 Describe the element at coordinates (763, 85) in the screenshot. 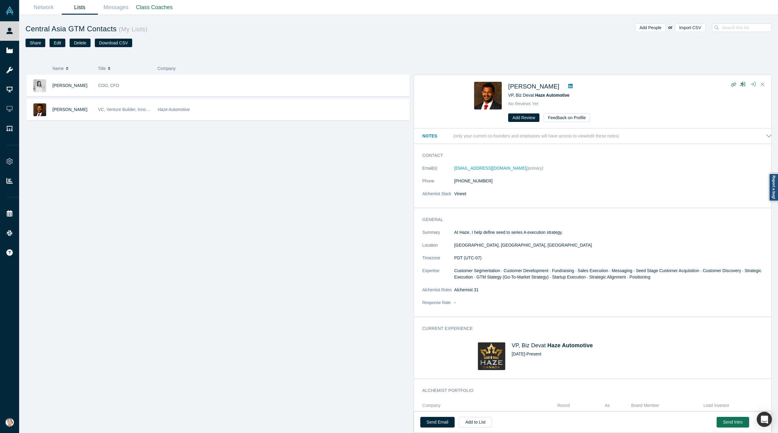

I see `button: Close` at that location.